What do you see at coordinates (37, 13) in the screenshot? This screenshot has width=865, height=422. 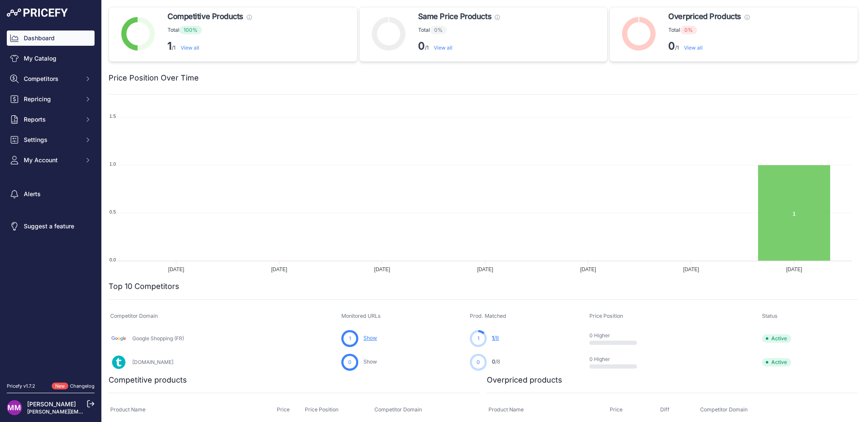 I see `img: Pricefy Logo` at bounding box center [37, 13].